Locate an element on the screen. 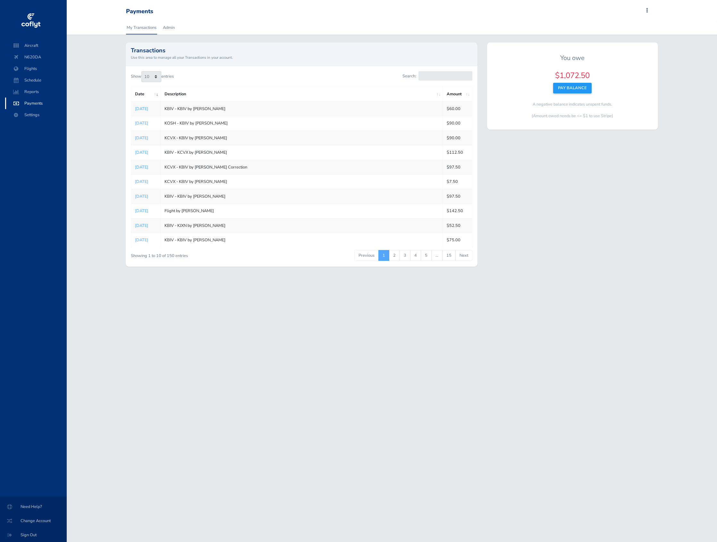 Image resolution: width=717 pixels, height=542 pixels. label: Show entries is located at coordinates (152, 77).